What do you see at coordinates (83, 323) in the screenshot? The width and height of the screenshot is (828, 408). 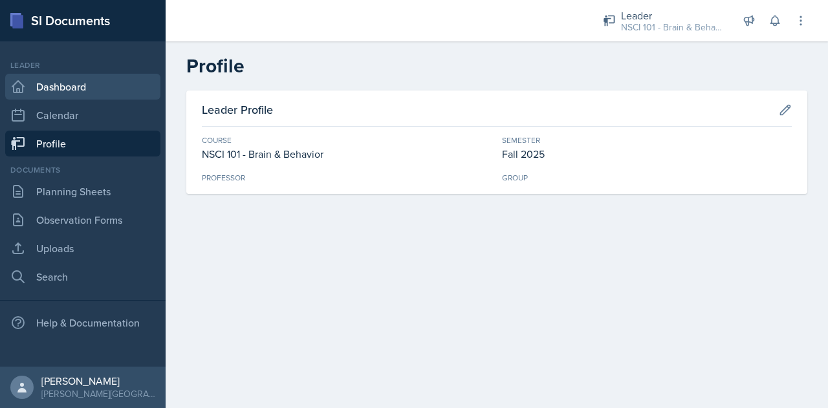 I see `div: Help & Documentation` at bounding box center [83, 323].